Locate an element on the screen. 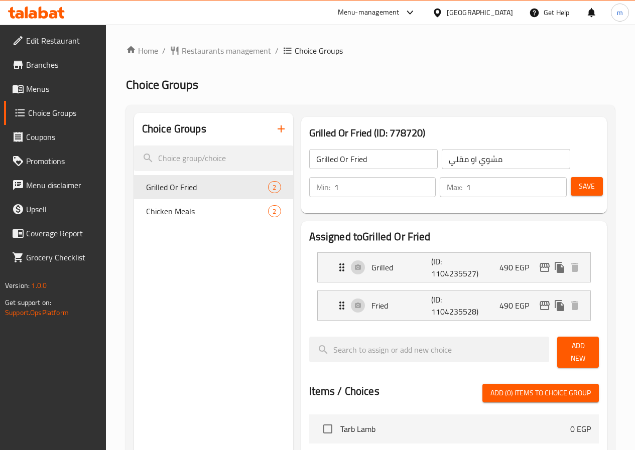 Image resolution: width=635 pixels, height=450 pixels. span: Menus is located at coordinates (62, 89).